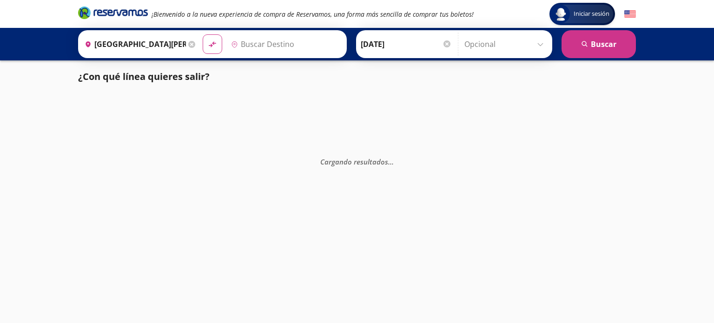  Describe the element at coordinates (113, 13) in the screenshot. I see `i: Brand Logo` at that location.